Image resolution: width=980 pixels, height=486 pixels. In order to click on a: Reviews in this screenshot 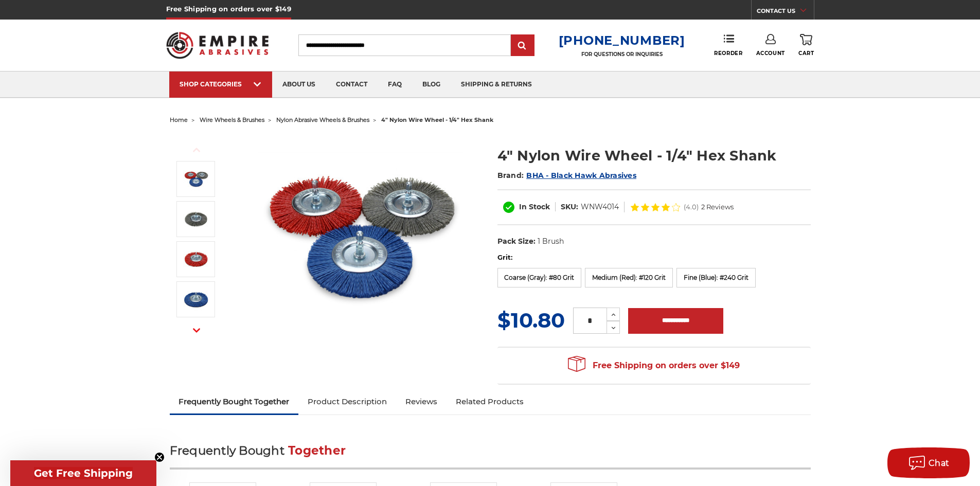, I will do `click(421, 402)`.